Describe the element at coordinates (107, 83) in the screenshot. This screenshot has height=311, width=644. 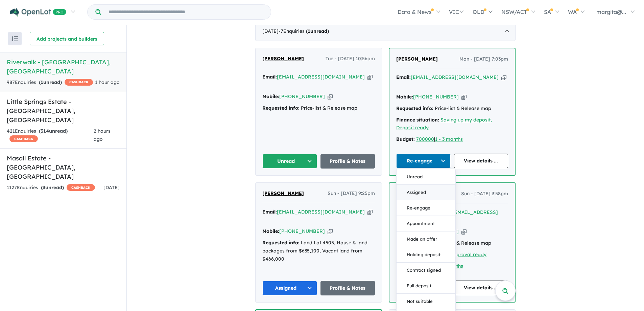
I see `span: 1 hour ago` at that location.